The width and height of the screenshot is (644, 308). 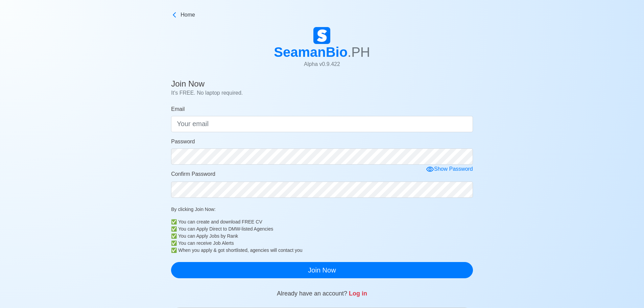 What do you see at coordinates (322, 84) in the screenshot?
I see `h4: Join Now` at bounding box center [322, 84].